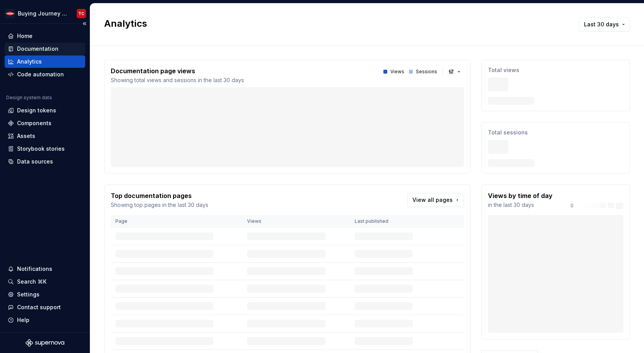 The height and width of the screenshot is (353, 644). What do you see at coordinates (555, 70) in the screenshot?
I see `p: Total views` at bounding box center [555, 70].